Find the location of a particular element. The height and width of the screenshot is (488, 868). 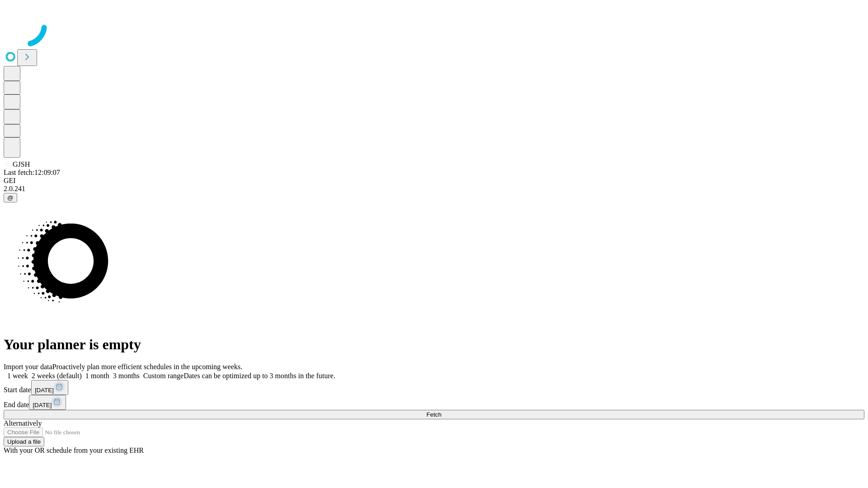

div: 2.0.241 is located at coordinates (434, 189).